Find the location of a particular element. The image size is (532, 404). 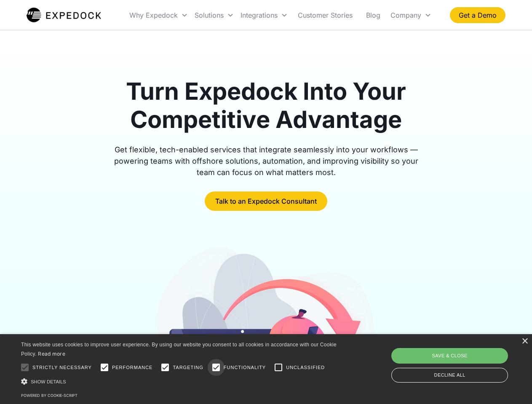

h1: Turn Expedock Into Your Competitive Advantage is located at coordinates (266, 106).